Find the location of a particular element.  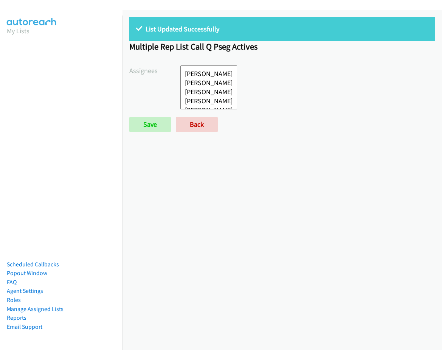

p: List Updated Successfully is located at coordinates (282, 29).